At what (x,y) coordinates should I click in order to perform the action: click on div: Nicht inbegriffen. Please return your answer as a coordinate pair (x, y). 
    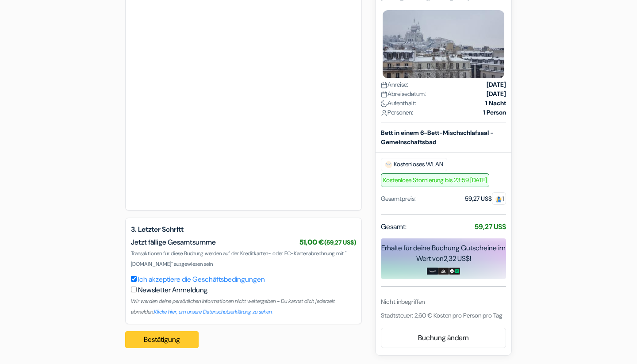
    Looking at the image, I should click on (444, 301).